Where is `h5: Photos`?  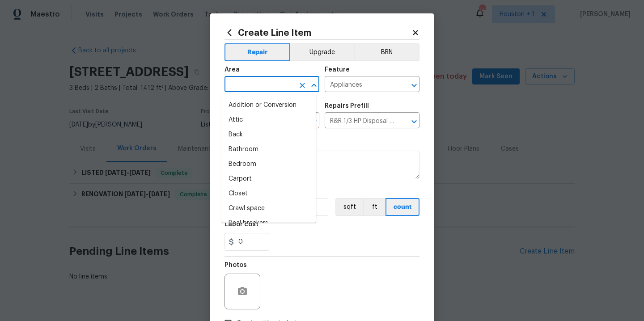
h5: Photos is located at coordinates (236, 265).